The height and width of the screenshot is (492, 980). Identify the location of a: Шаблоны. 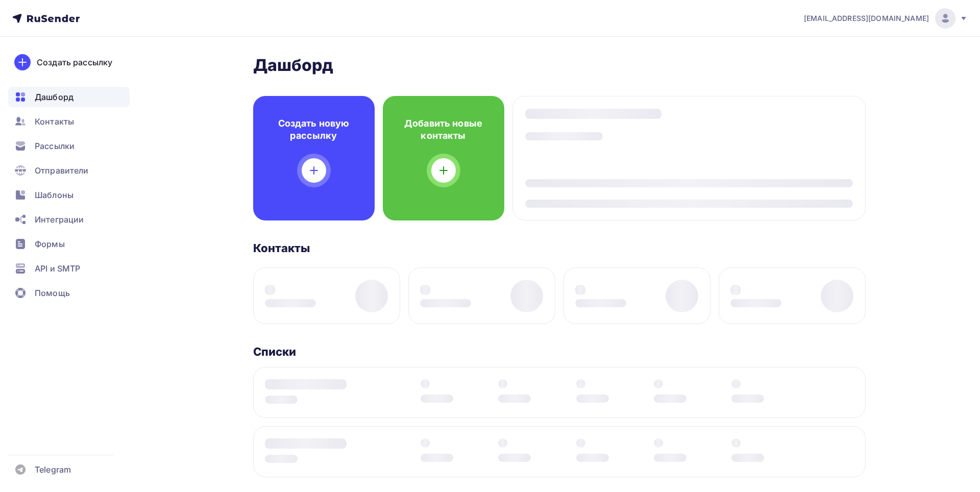
(69, 195).